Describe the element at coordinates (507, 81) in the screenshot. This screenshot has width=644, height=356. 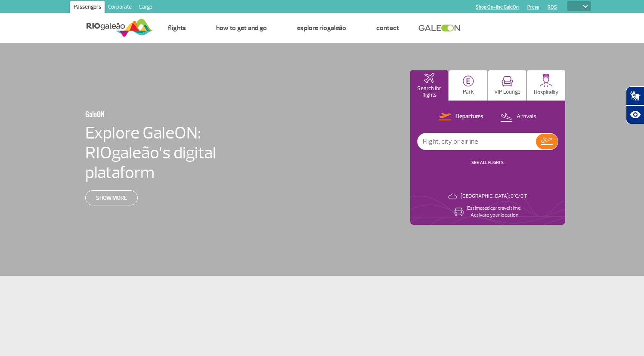
I see `img: vipRoom.svg` at that location.